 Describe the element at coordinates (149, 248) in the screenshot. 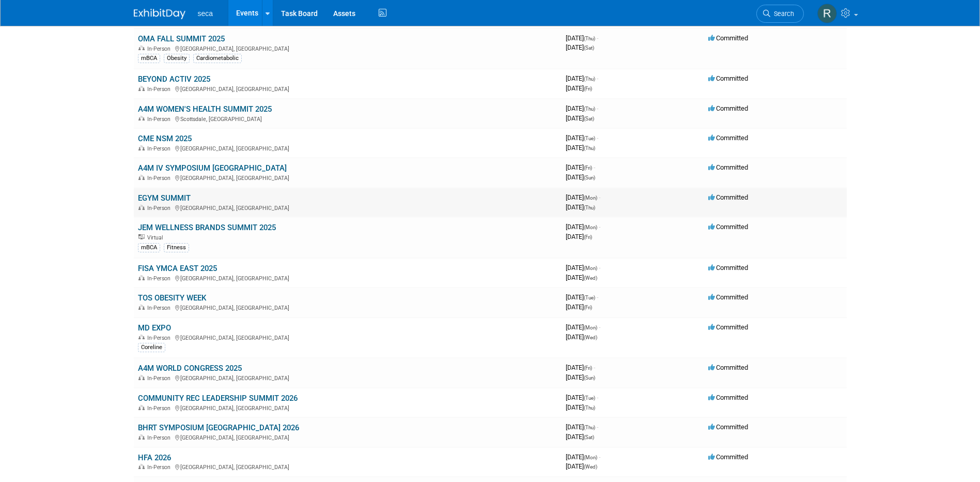

I see `div: mBCA` at that location.